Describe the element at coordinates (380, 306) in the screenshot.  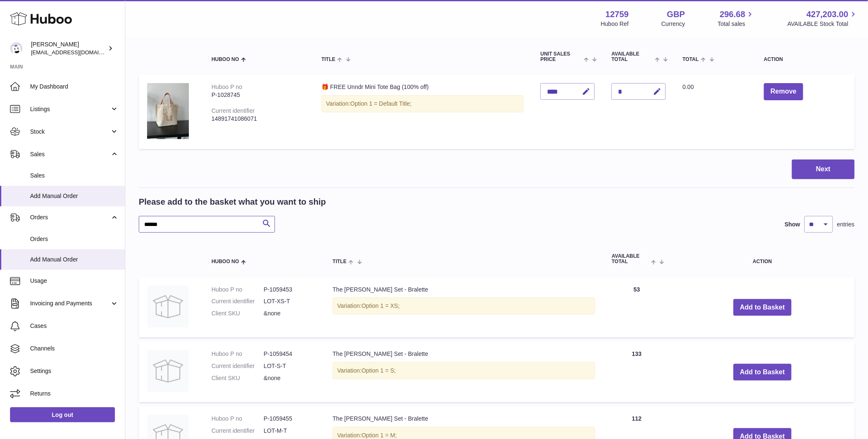
I see `span: Option 1 = XS;` at that location.